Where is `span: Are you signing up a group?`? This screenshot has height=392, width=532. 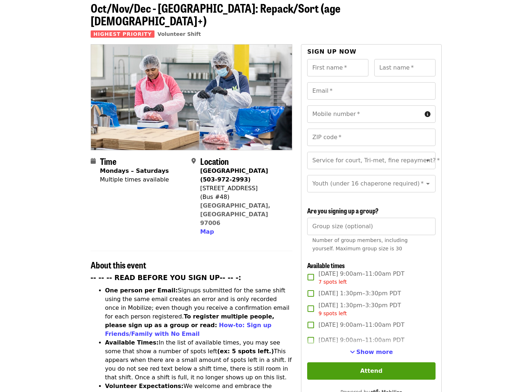 span: Are you signing up a group? is located at coordinates (342, 211).